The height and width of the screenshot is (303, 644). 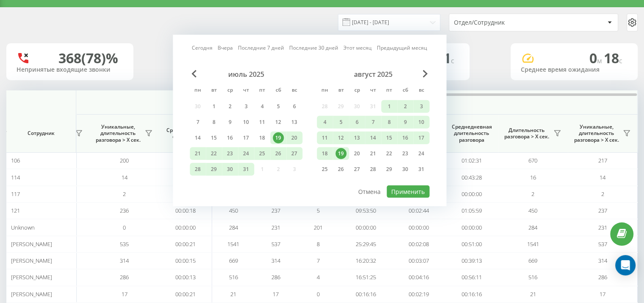 What do you see at coordinates (366, 294) in the screenshot?
I see `td: 00:16:16` at bounding box center [366, 294].